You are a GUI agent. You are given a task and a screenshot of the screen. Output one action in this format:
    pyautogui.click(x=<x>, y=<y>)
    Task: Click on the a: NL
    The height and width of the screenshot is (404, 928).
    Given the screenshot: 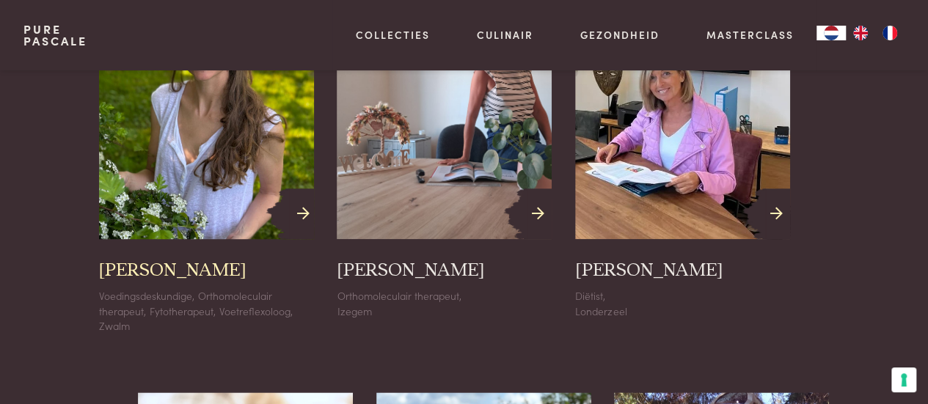 What is the action you would take?
    pyautogui.click(x=831, y=33)
    